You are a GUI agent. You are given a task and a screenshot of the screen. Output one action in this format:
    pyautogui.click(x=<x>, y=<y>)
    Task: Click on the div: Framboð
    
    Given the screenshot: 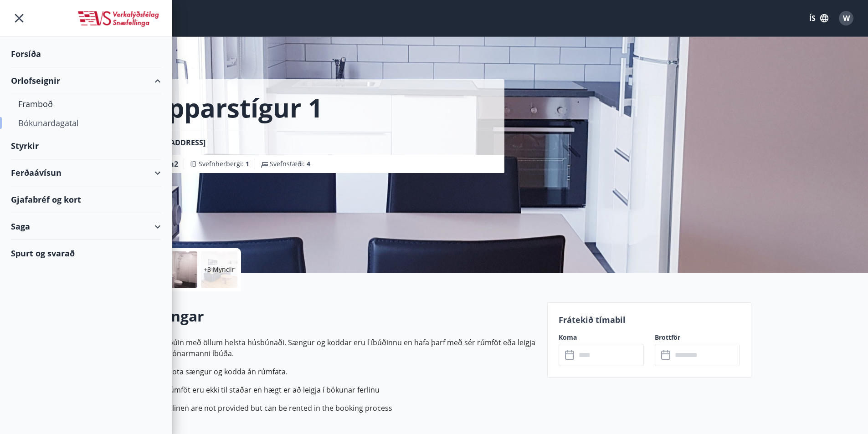 What is the action you would take?
    pyautogui.click(x=86, y=104)
    